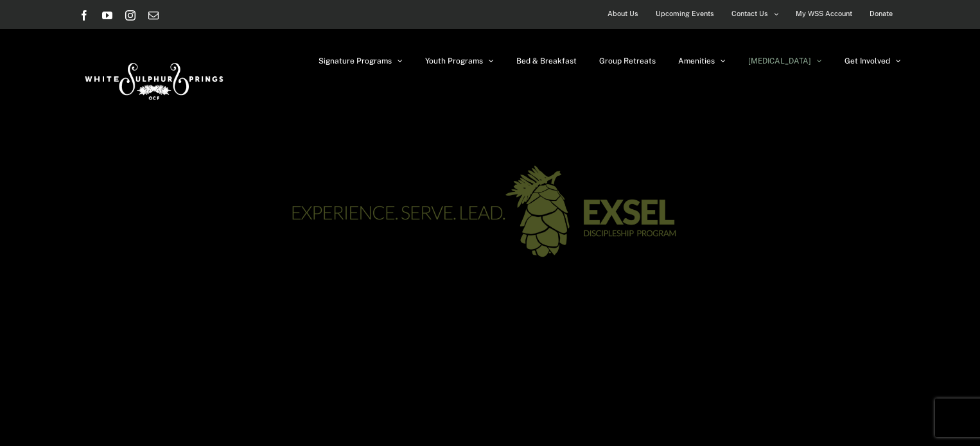  I want to click on a: Get Involved, so click(873, 61).